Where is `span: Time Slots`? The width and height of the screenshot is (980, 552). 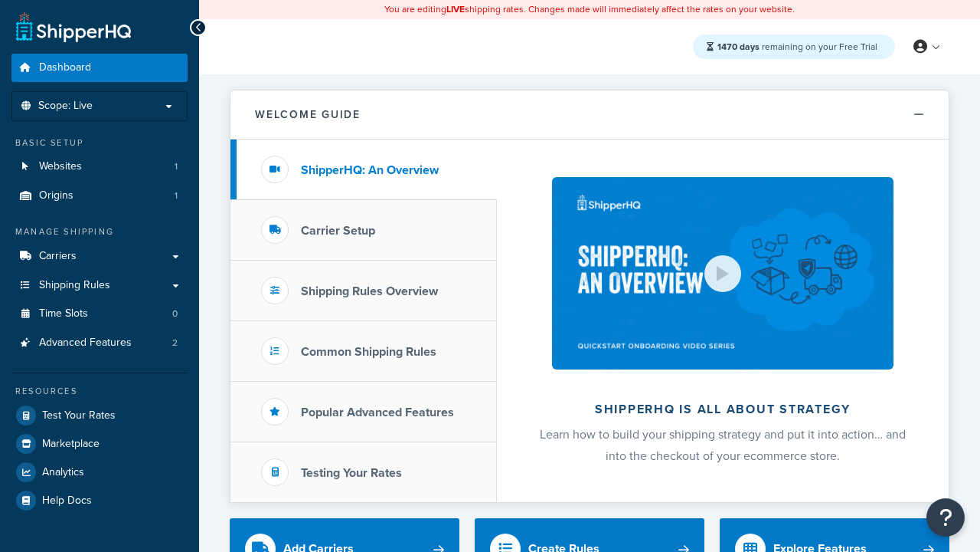
span: Time Slots is located at coordinates (63, 313).